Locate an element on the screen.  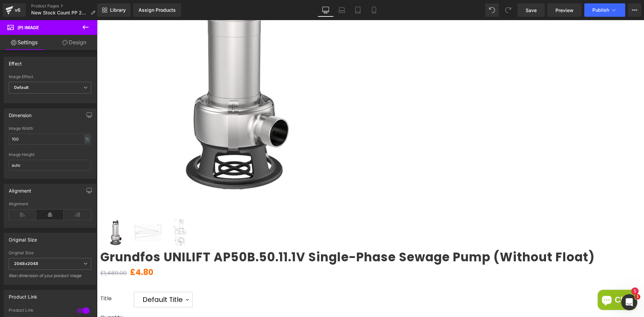
span: (P) Image is located at coordinates (28, 27).